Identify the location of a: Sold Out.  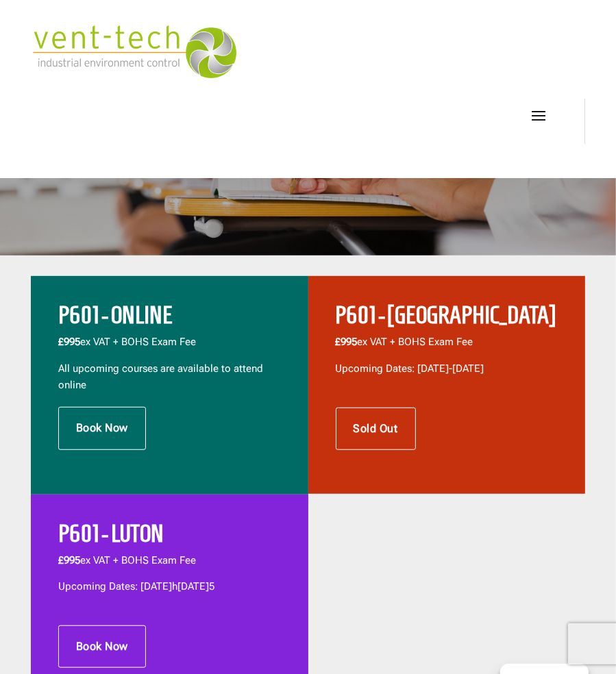
(375, 428).